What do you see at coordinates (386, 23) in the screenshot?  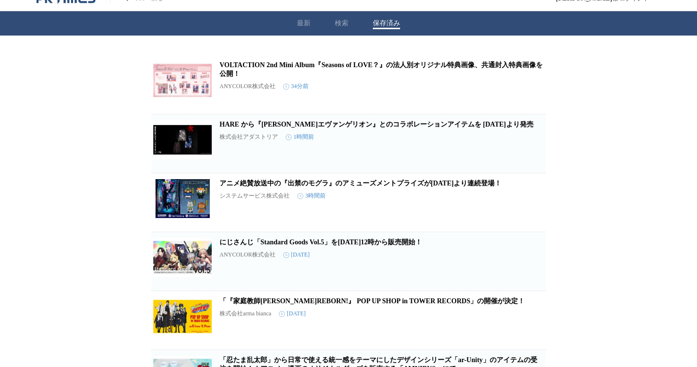 I see `button: 保存済み` at bounding box center [386, 23].